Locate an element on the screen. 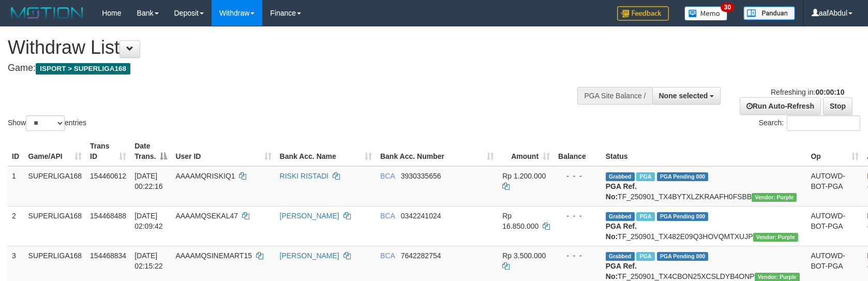  td: 1 is located at coordinates (16, 186).